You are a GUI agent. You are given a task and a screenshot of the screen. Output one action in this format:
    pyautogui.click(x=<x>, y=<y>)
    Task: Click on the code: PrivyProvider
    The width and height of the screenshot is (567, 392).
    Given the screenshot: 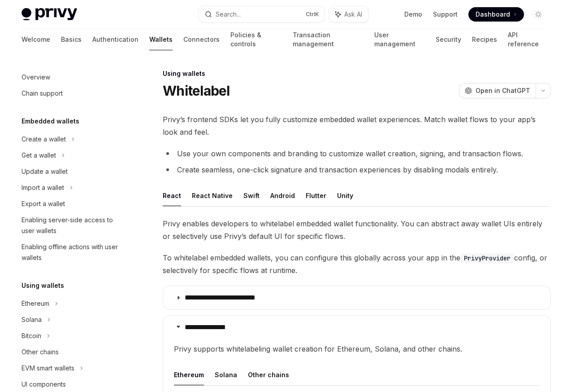 What is the action you would take?
    pyautogui.click(x=488, y=258)
    